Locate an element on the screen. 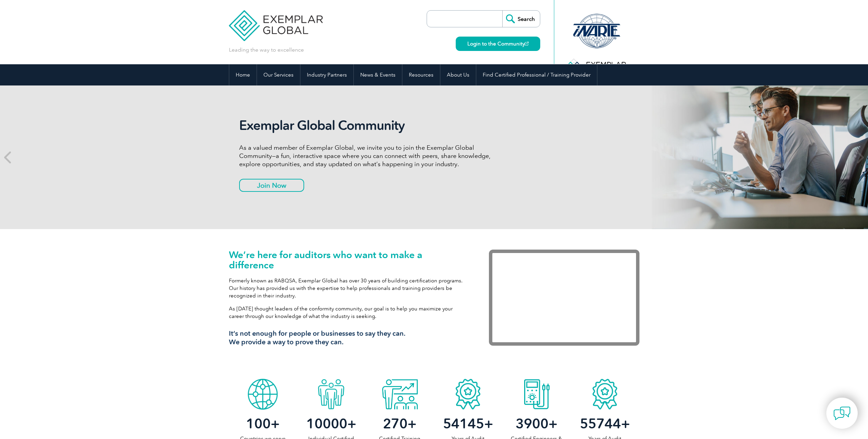 This screenshot has height=439, width=868. span: 55744 is located at coordinates (601, 424).